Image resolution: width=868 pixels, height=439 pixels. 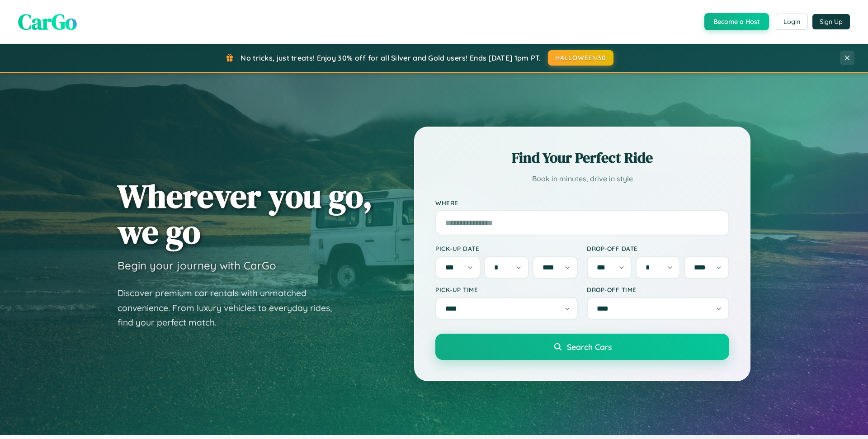 What do you see at coordinates (506, 249) in the screenshot?
I see `label: Pick-up Date` at bounding box center [506, 249].